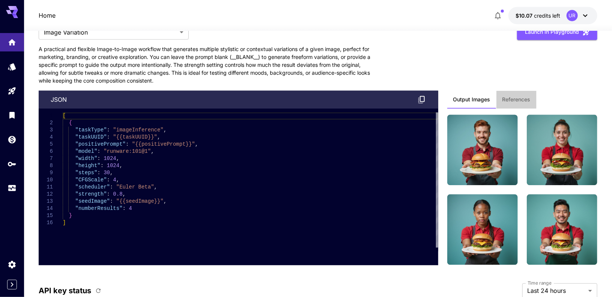 The height and width of the screenshot is (297, 612). What do you see at coordinates (46, 173) in the screenshot?
I see `div: 9` at bounding box center [46, 173].